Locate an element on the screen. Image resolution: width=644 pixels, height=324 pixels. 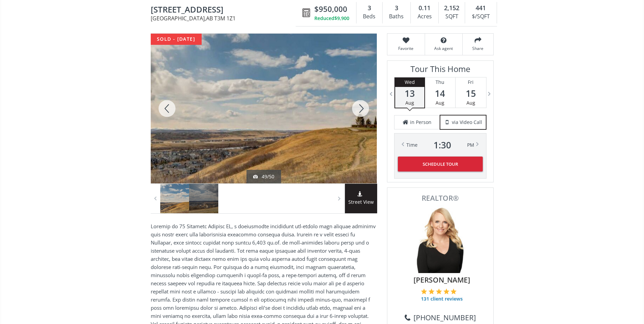
span: 2,152 is located at coordinates (451, 8).